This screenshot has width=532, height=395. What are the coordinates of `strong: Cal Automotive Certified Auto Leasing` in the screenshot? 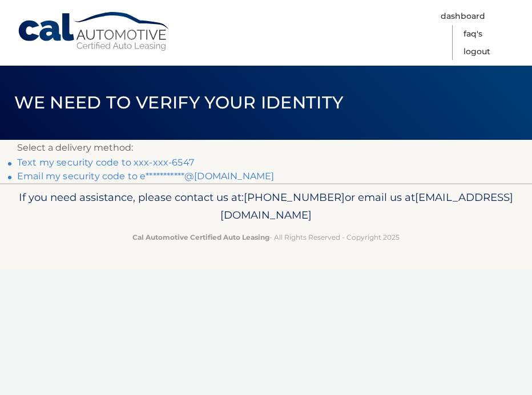 It's located at (201, 237).